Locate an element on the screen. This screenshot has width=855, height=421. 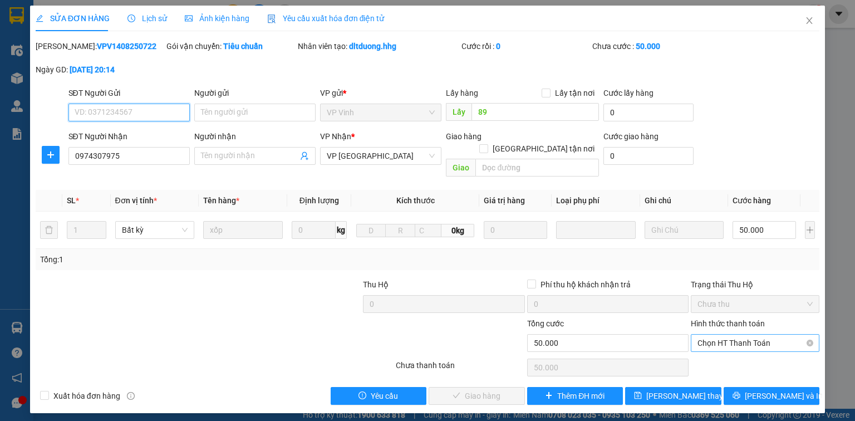
div: SĐT Người Gửi is located at coordinates (129, 93).